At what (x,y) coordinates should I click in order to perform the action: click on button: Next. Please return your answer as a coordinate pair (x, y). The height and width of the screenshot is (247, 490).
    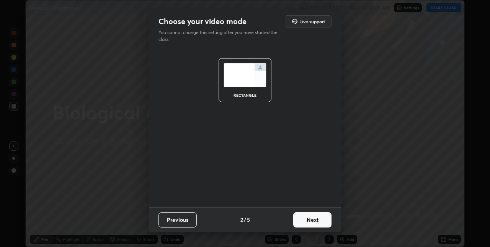
    Looking at the image, I should click on (312, 220).